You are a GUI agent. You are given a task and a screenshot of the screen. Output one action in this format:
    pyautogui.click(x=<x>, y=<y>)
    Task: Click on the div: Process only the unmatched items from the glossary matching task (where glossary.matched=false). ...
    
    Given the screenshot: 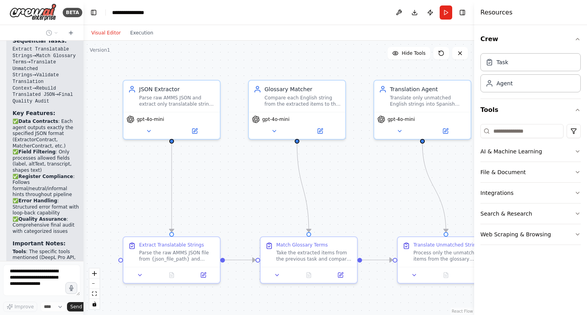 What is the action you would take?
    pyautogui.click(x=451, y=256)
    